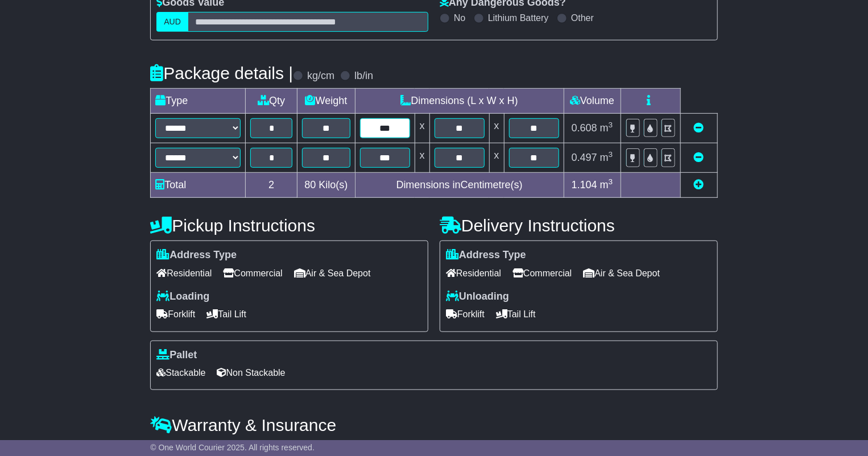  Describe the element at coordinates (460, 17) in the screenshot. I see `label: No` at that location.